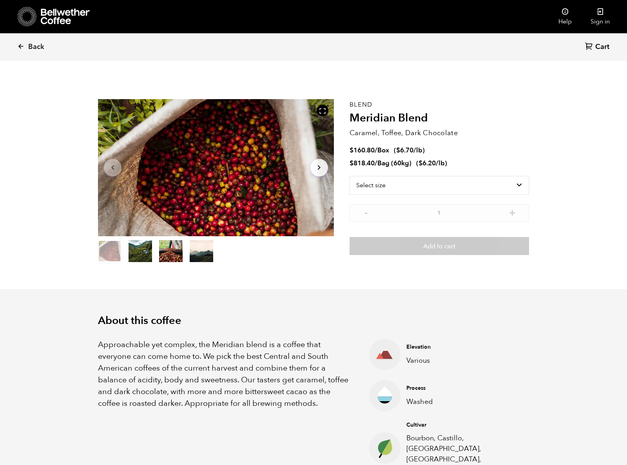 This screenshot has height=465, width=627. What do you see at coordinates (462, 388) in the screenshot?
I see `h4: Process` at bounding box center [462, 388].